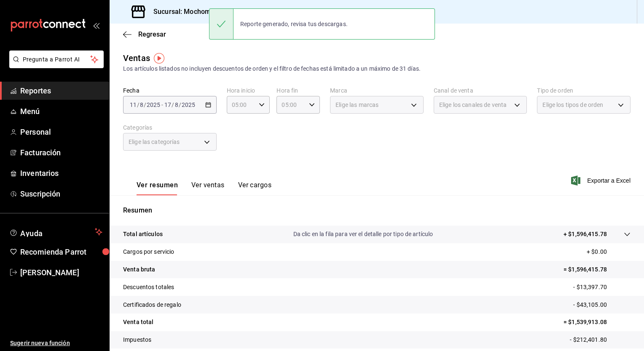 This screenshot has height=351, width=644. What do you see at coordinates (143, 234) in the screenshot?
I see `p: Total artículos` at bounding box center [143, 234].